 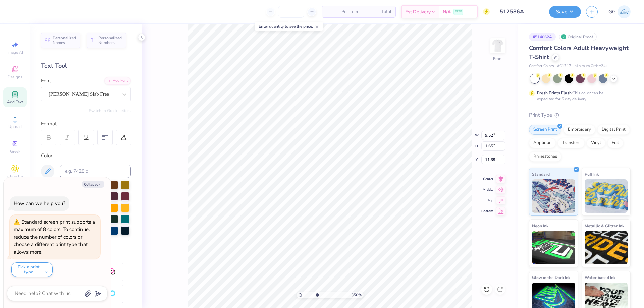 What do you see at coordinates (93, 184) in the screenshot?
I see `button: Collapse` at bounding box center [93, 184].